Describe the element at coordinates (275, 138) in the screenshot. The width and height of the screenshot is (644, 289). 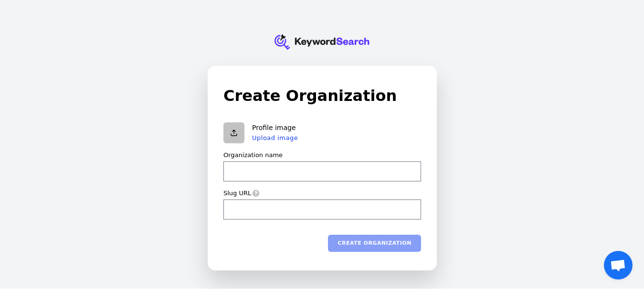
I see `button: Upload image` at that location.